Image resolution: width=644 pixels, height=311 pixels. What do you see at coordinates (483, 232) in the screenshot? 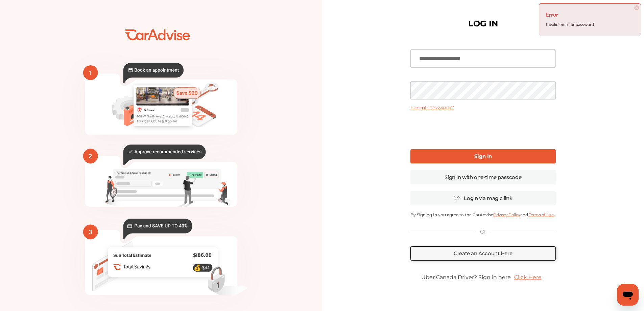
I see `p: Or` at bounding box center [483, 232].